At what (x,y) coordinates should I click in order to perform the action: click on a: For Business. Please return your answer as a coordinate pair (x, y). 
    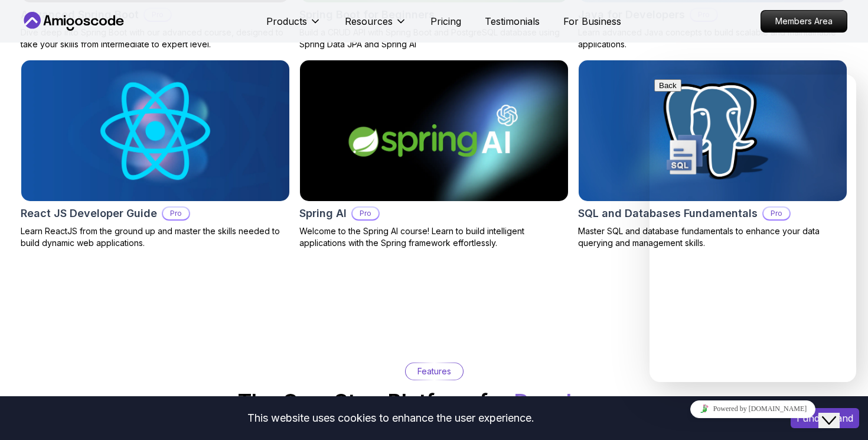
    Looking at the image, I should click on (592, 21).